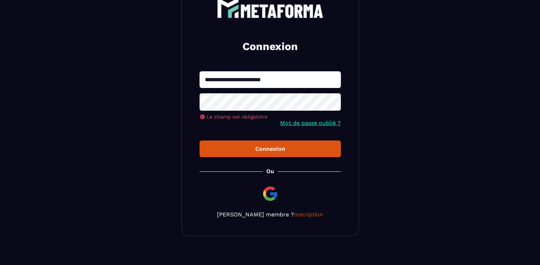  What do you see at coordinates (308, 214) in the screenshot?
I see `a: Inscription` at bounding box center [308, 214].